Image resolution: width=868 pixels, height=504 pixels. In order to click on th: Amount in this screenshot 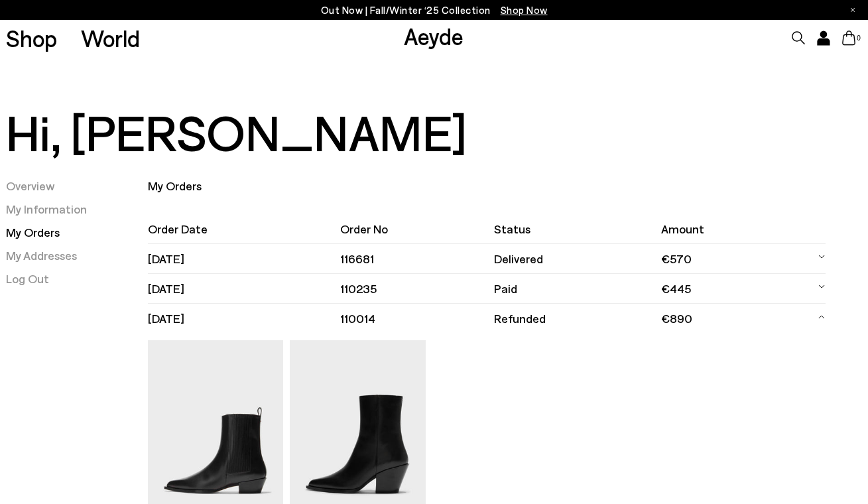, I will do `click(731, 229)`.